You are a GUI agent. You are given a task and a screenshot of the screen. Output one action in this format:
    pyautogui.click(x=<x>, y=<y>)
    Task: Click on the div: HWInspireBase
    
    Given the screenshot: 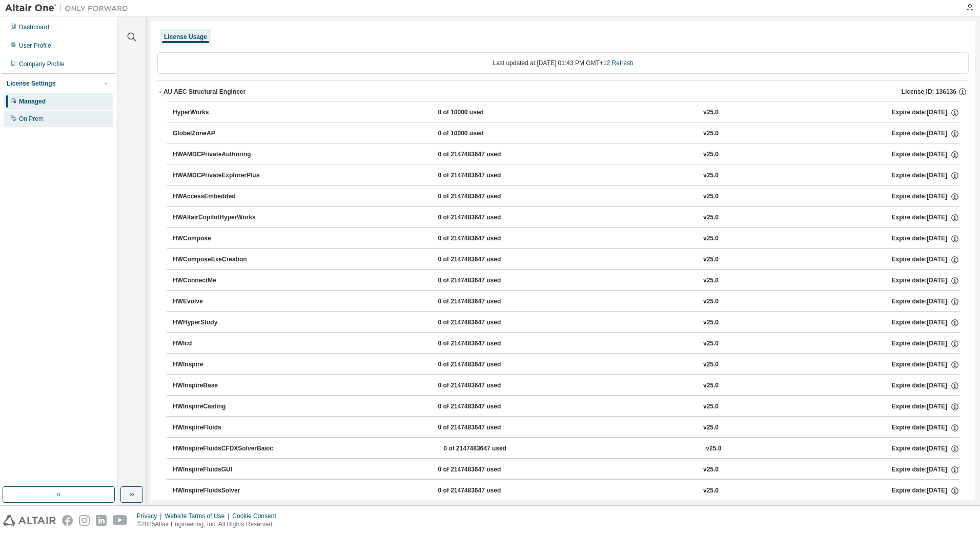 What is the action you would take?
    pyautogui.click(x=219, y=386)
    